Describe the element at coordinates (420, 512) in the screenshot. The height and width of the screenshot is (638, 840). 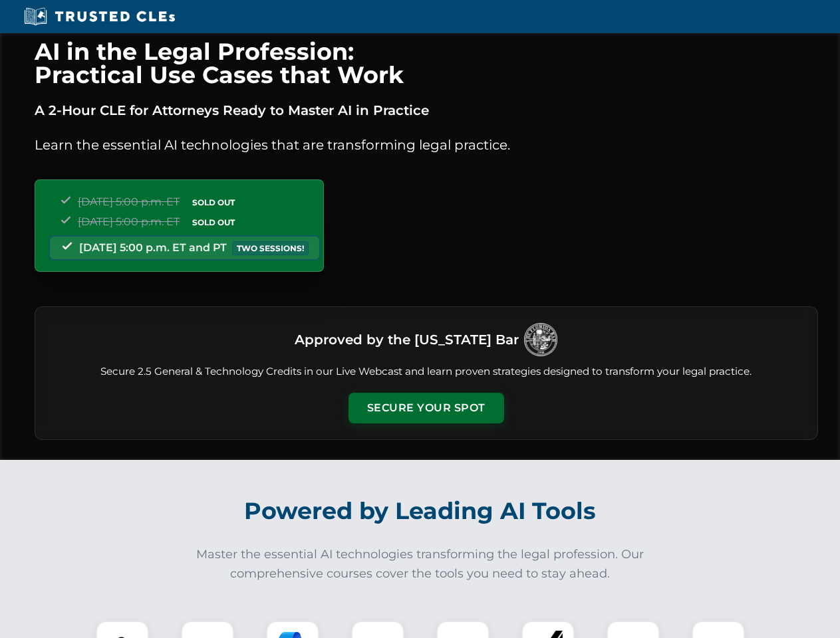
I see `h2: Powered by Leading AI Tools` at that location.